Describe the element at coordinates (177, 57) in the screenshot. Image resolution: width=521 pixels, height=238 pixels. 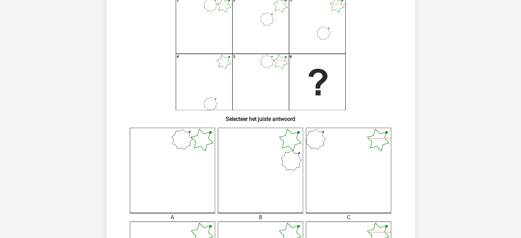
I see `text: 4` at that location.